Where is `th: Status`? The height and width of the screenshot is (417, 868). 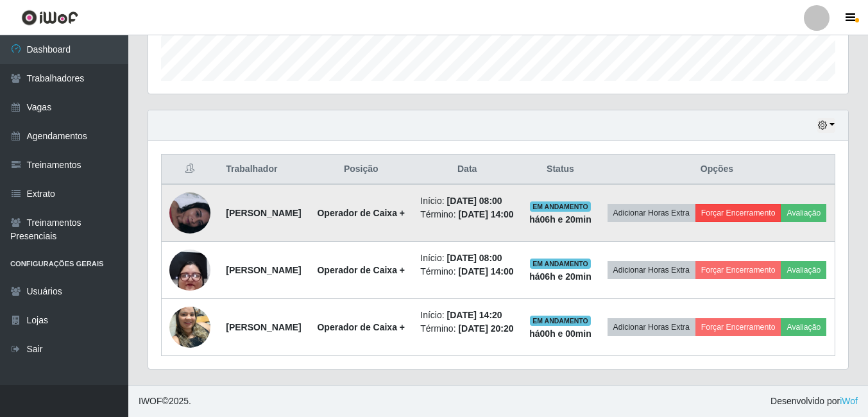 th: Status is located at coordinates (560, 170).